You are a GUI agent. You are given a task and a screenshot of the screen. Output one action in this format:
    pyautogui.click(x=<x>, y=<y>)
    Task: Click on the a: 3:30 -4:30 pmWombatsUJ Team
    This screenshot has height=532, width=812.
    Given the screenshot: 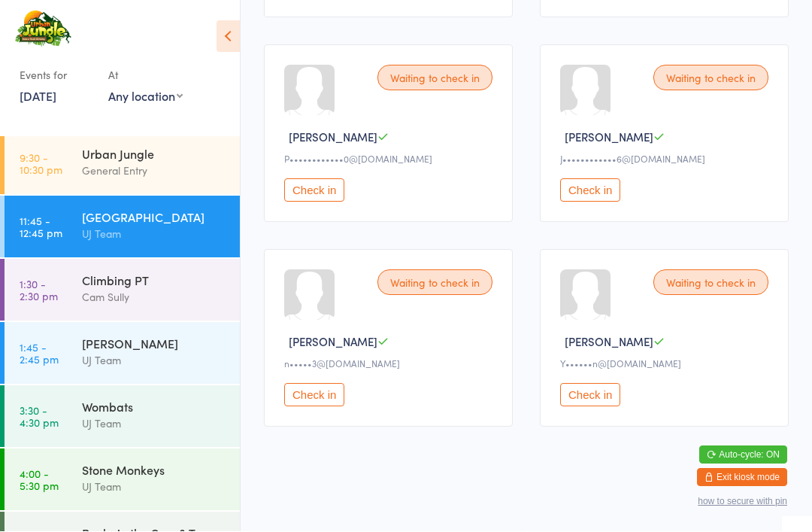 What is the action you would take?
    pyautogui.click(x=122, y=417)
    